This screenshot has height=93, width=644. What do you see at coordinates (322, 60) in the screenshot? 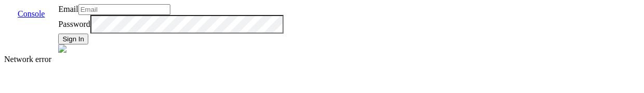
I see `div: Network error` at bounding box center [322, 60].